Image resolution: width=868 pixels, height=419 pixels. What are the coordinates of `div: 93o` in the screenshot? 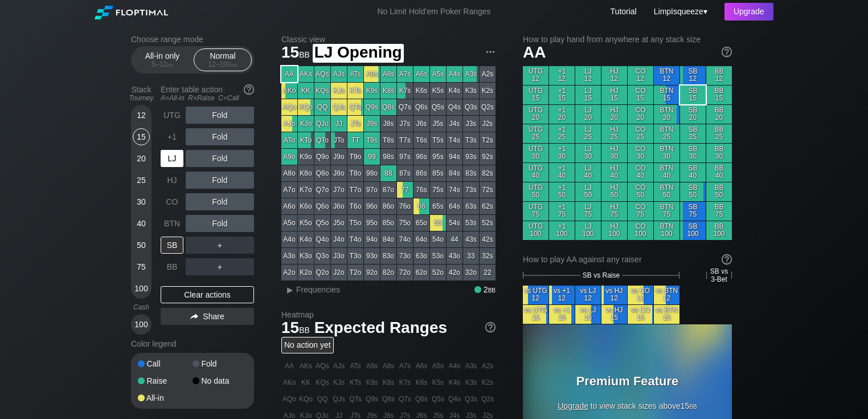 It's located at (372, 256).